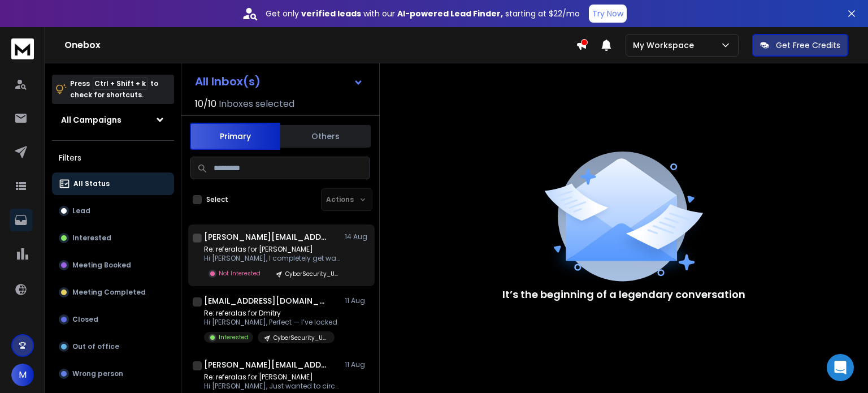 The image size is (868, 393). What do you see at coordinates (206, 104) in the screenshot?
I see `span: 10 / 10` at bounding box center [206, 104].